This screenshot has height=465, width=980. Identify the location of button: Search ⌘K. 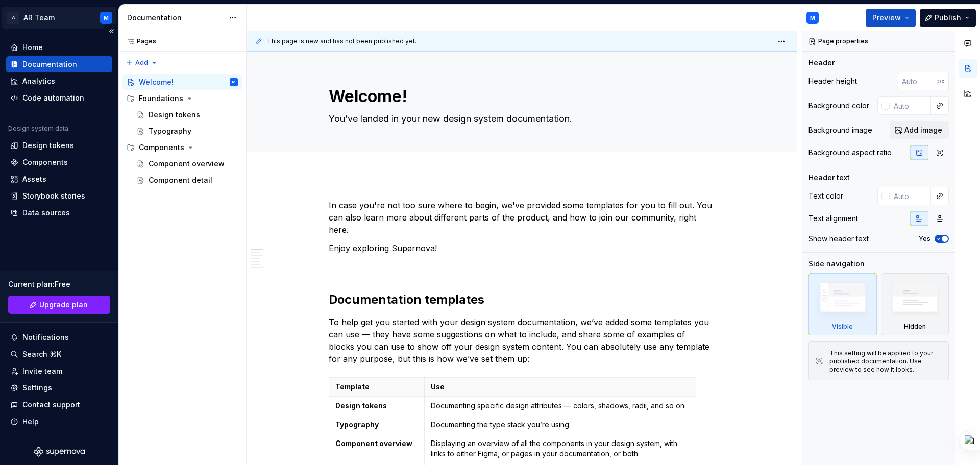
(59, 354).